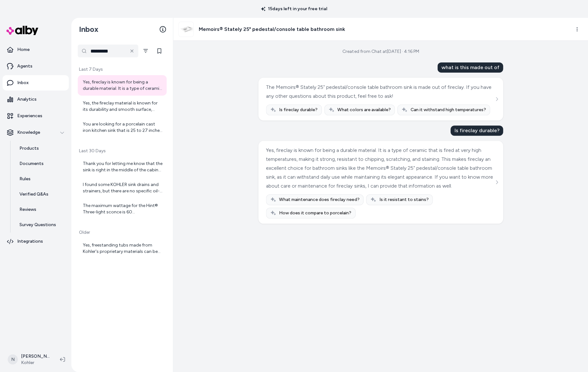 Image resolution: width=588 pixels, height=372 pixels. What do you see at coordinates (27, 99) in the screenshot?
I see `p: Analytics` at bounding box center [27, 99].